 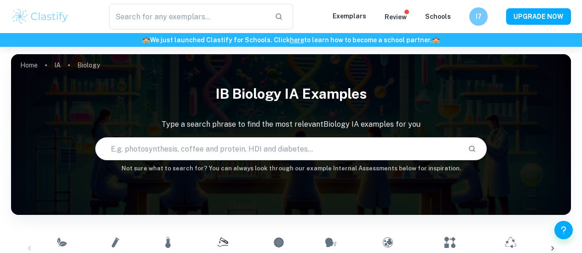 What do you see at coordinates (291, 94) in the screenshot?
I see `h1: IB Biology IA examples` at bounding box center [291, 94].